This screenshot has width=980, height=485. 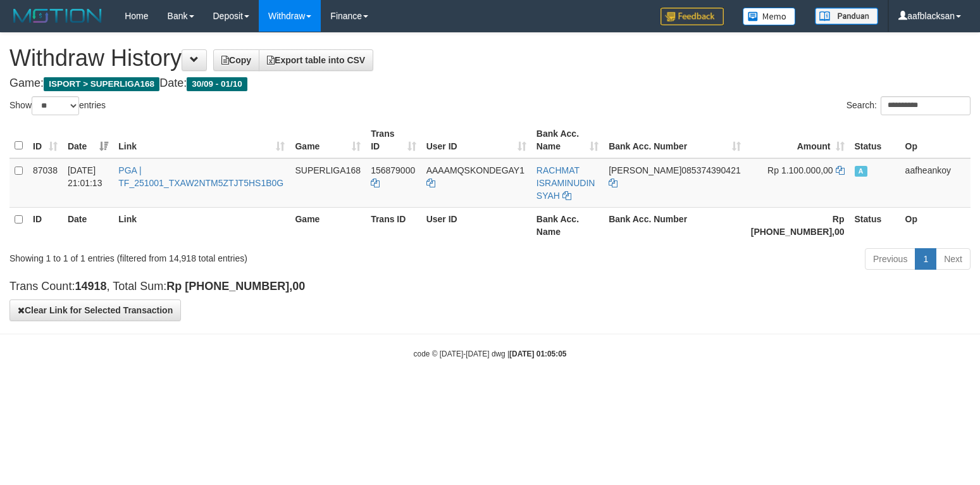 What do you see at coordinates (204, 256) in the screenshot?
I see `div: Showing 1 to 1 of 1 entries (filtered from 14,918 total entries)` at bounding box center [204, 256].